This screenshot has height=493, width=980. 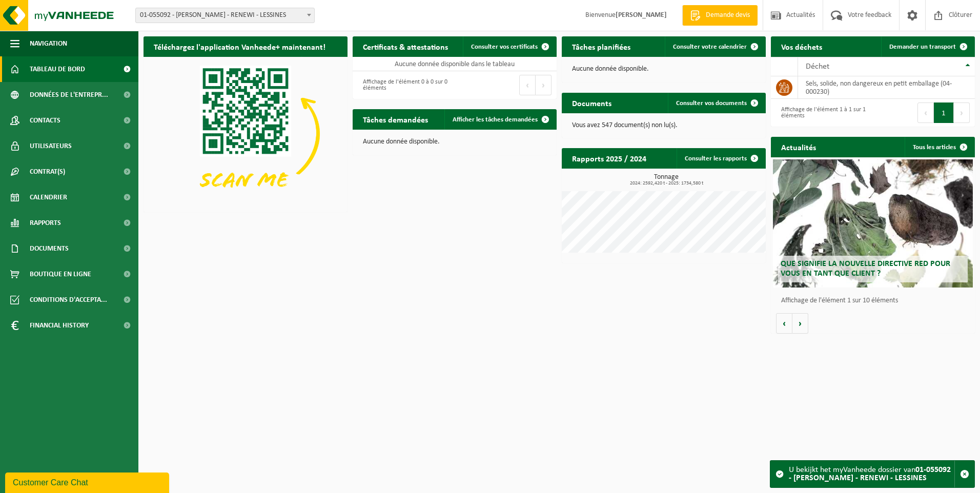 I want to click on a: Consulter votre calendrier, so click(x=714, y=47).